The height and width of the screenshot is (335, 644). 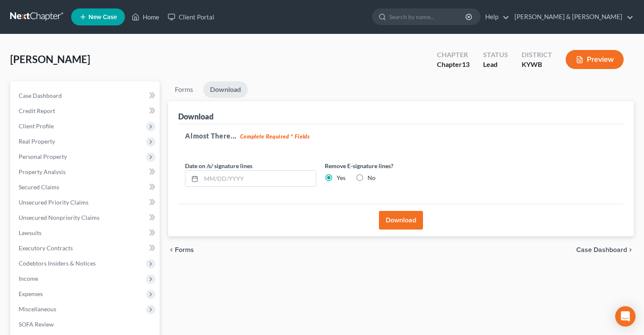 I want to click on span: Credit Report, so click(x=37, y=111).